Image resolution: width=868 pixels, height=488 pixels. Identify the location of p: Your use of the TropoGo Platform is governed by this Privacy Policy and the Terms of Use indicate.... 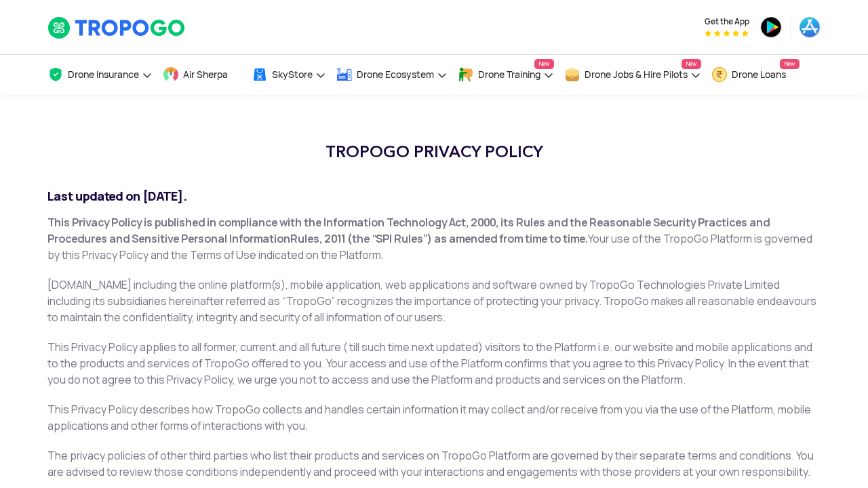
(434, 239).